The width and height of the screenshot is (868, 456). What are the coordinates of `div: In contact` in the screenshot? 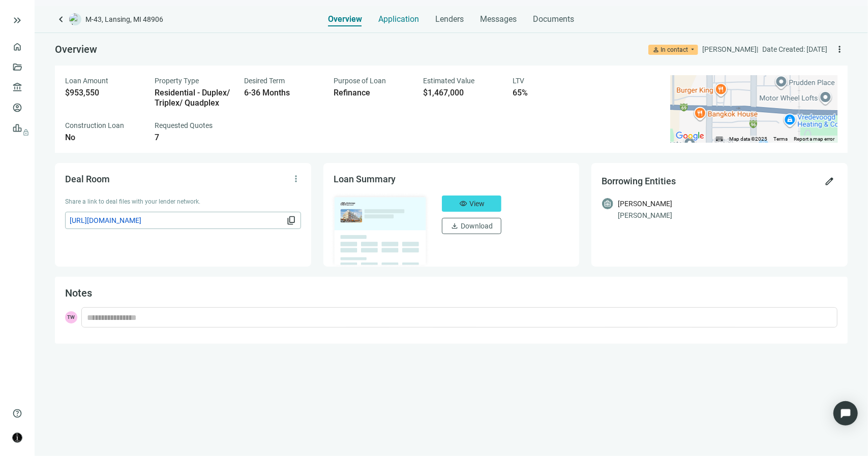 It's located at (674, 50).